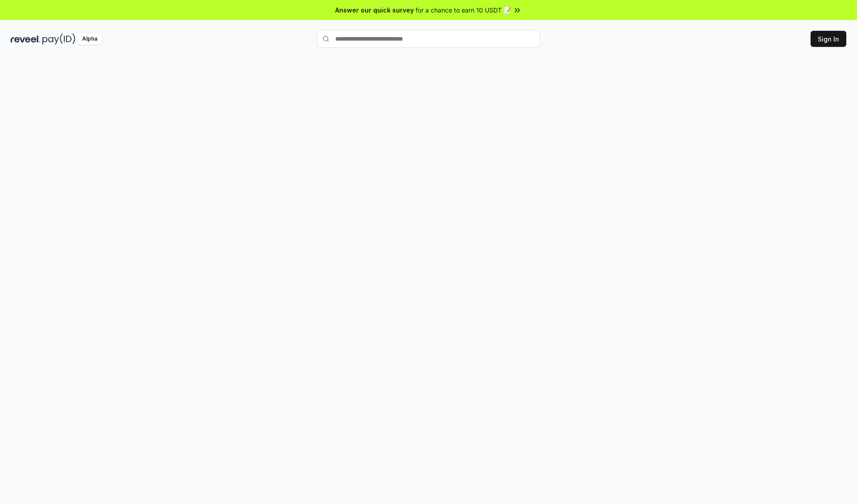 This screenshot has width=857, height=504. I want to click on img: reveel_dark, so click(26, 39).